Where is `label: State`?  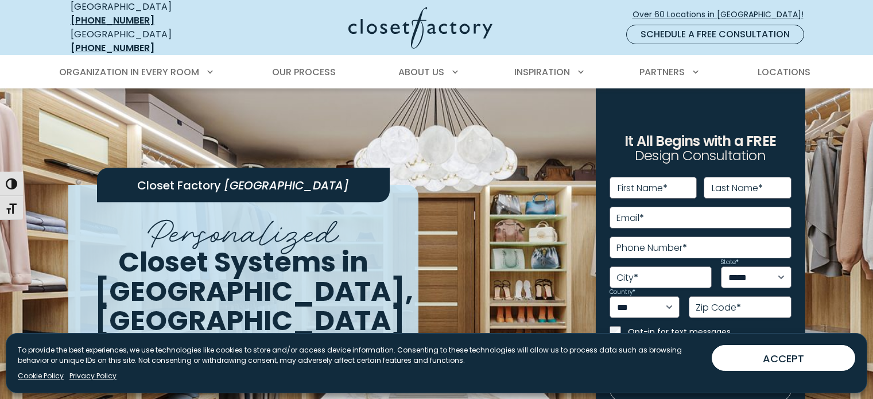
label: State is located at coordinates (730, 262).